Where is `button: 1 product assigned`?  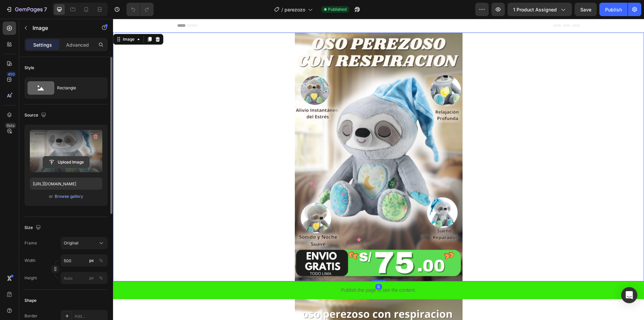 button: 1 product assigned is located at coordinates (540, 9).